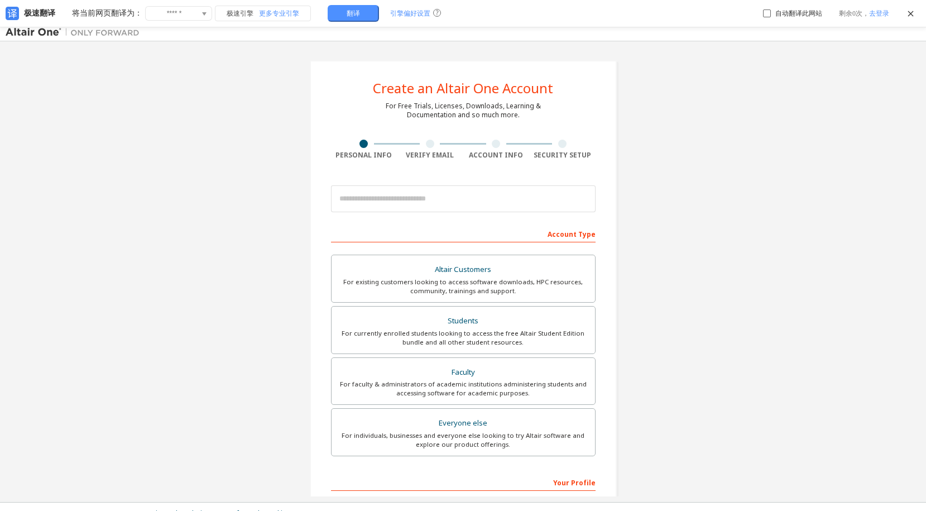 This screenshot has height=511, width=926. Describe the element at coordinates (463, 372) in the screenshot. I see `div: Faculty` at that location.